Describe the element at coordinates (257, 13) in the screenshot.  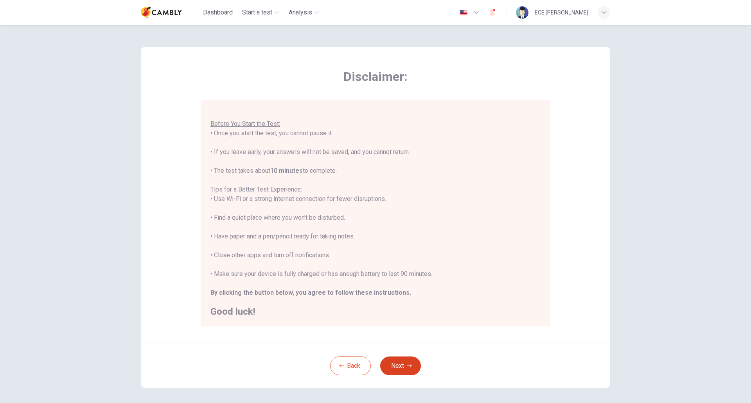
I see `span: Start a test` at that location.